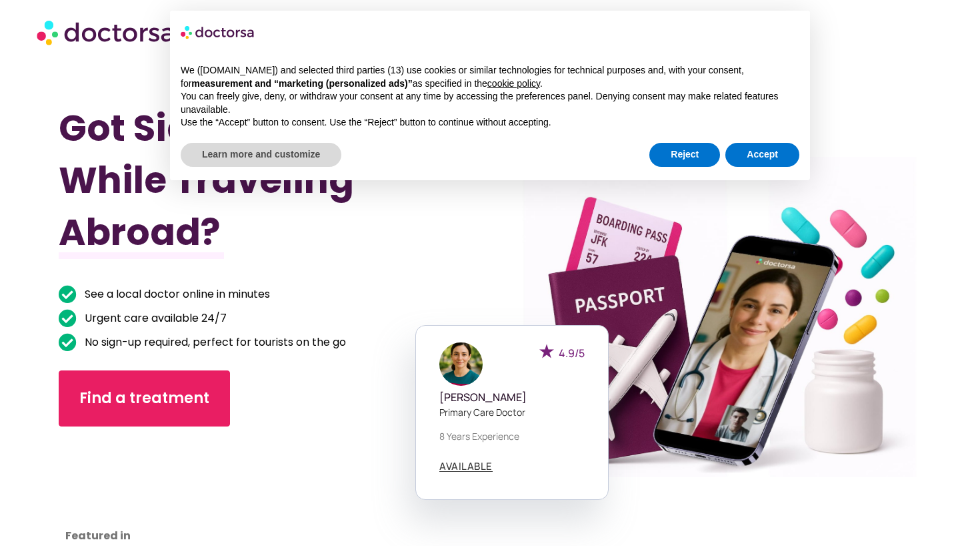 This screenshot has width=980, height=546. Describe the element at coordinates (513, 84) in the screenshot. I see `a: cookie policy` at that location.